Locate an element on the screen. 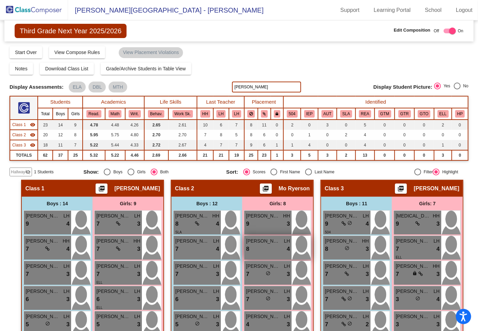 The width and height of the screenshot is (478, 331). span: Notes is located at coordinates (21, 69).